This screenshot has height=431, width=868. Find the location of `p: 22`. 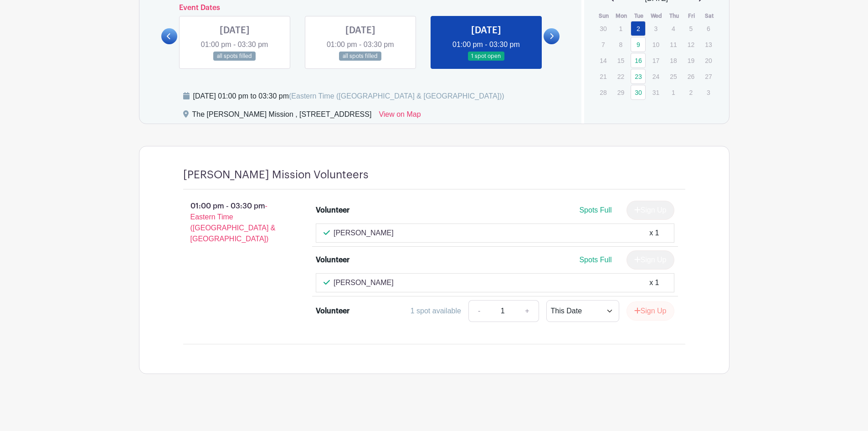

p: 22 is located at coordinates (621, 76).